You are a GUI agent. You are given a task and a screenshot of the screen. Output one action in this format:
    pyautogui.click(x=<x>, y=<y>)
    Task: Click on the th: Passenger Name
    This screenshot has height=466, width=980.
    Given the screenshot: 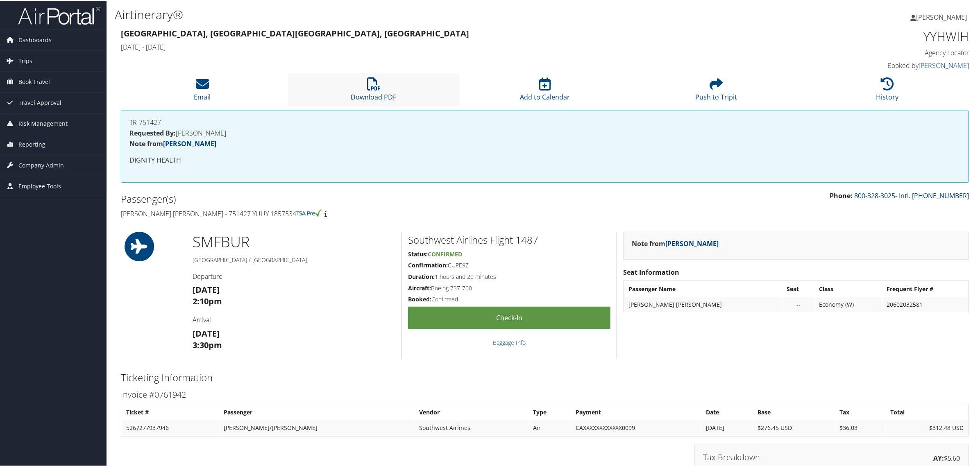 What is the action you would take?
    pyautogui.click(x=703, y=288)
    